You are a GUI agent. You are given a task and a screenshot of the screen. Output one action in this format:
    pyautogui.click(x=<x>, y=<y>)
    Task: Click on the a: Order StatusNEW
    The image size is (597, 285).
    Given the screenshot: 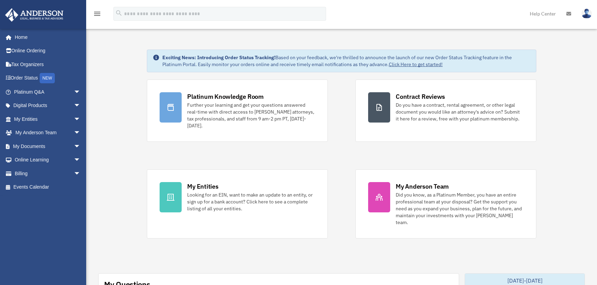 What is the action you would take?
    pyautogui.click(x=48, y=78)
    